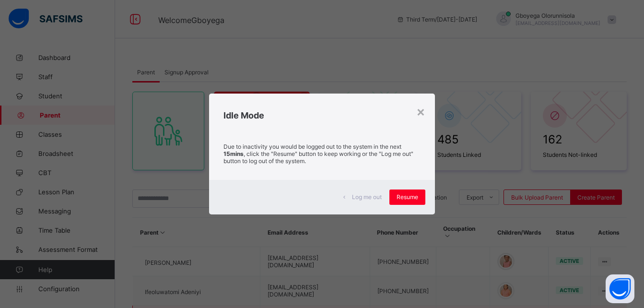  What do you see at coordinates (322, 115) in the screenshot?
I see `h2: Idle Mode` at bounding box center [322, 115].